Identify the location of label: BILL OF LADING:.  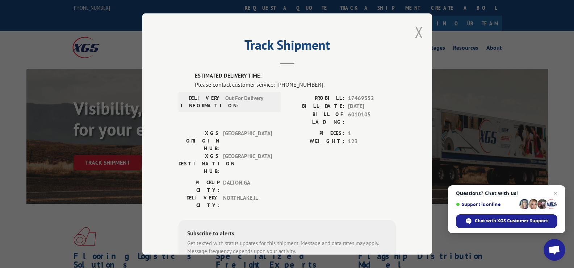
(316, 118).